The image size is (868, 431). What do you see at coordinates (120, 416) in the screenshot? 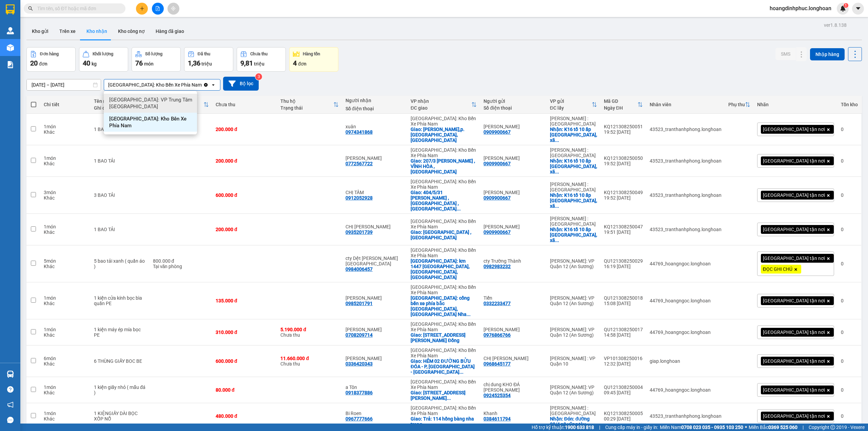
I see `div: 1 KIỆNGIẤY DÀI BỌC XỐP NỔ` at bounding box center [120, 416].